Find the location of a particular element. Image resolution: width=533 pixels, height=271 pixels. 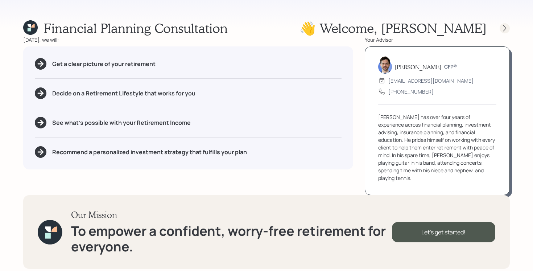

img: jonah-coleman-headshot.png is located at coordinates (385, 65).